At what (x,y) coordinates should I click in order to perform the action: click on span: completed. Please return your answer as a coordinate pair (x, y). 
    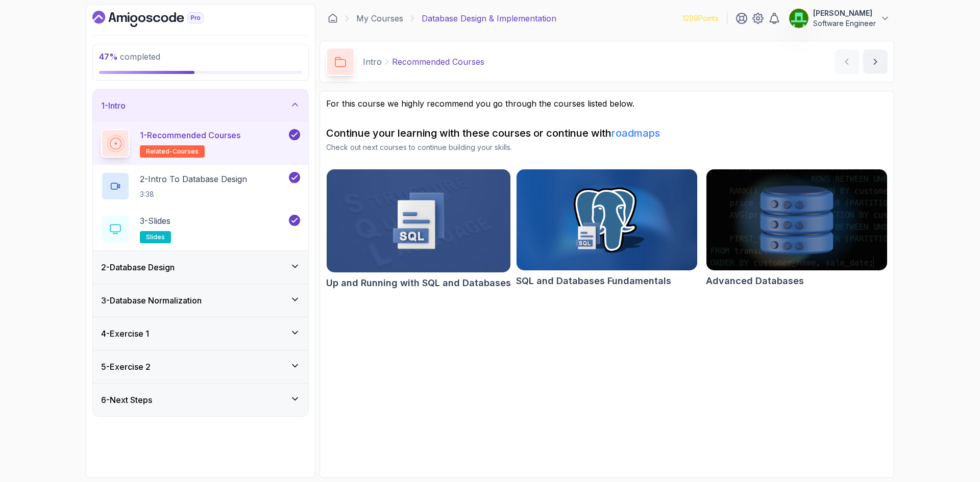
    Looking at the image, I should click on (130, 57).